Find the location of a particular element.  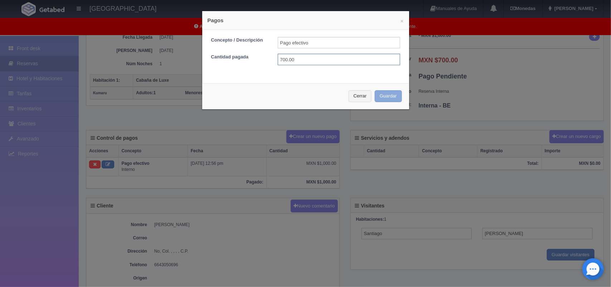

h4: Pagos is located at coordinates (306, 20).